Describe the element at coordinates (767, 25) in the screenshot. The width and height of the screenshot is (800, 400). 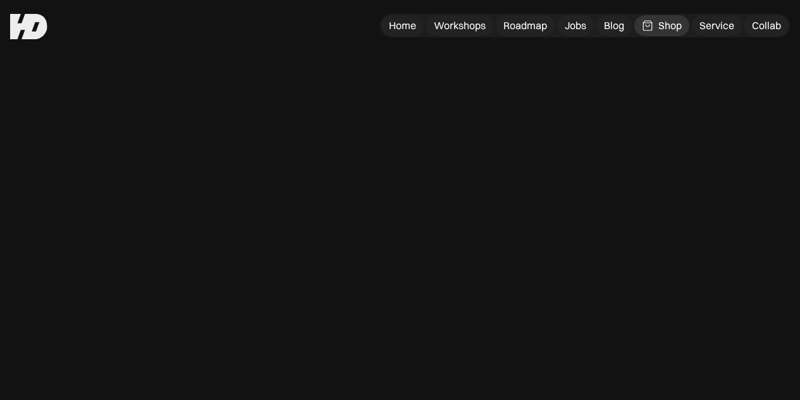
I see `div: Collab` at that location.